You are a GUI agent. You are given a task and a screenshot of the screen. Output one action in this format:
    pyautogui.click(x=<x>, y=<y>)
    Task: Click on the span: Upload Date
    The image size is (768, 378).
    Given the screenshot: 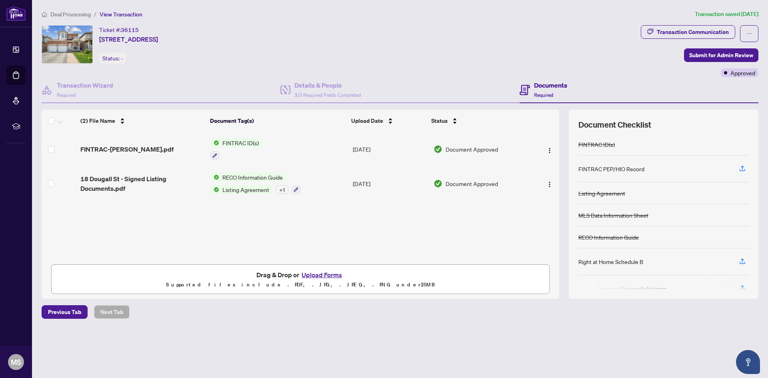 What is the action you would take?
    pyautogui.click(x=367, y=121)
    